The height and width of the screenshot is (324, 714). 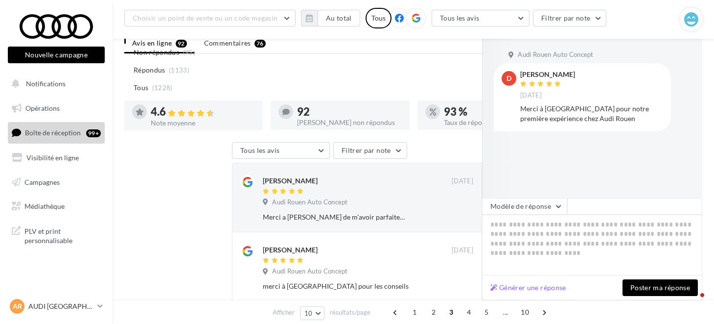 I want to click on span: (1133), so click(x=179, y=70).